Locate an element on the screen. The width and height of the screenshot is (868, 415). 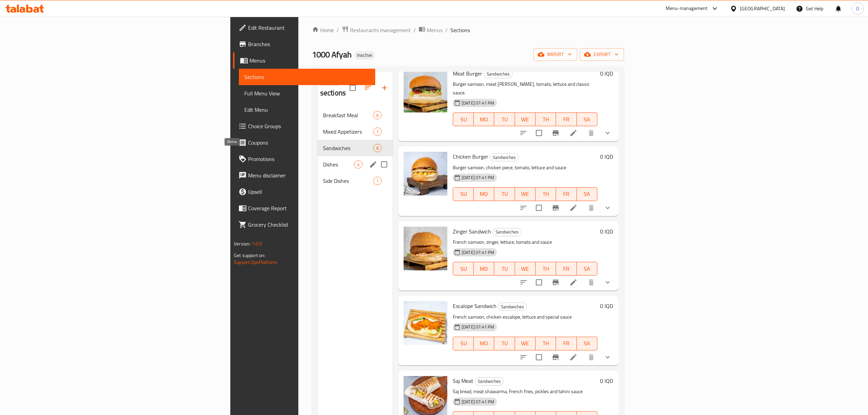
a: Branches is located at coordinates (304, 44).